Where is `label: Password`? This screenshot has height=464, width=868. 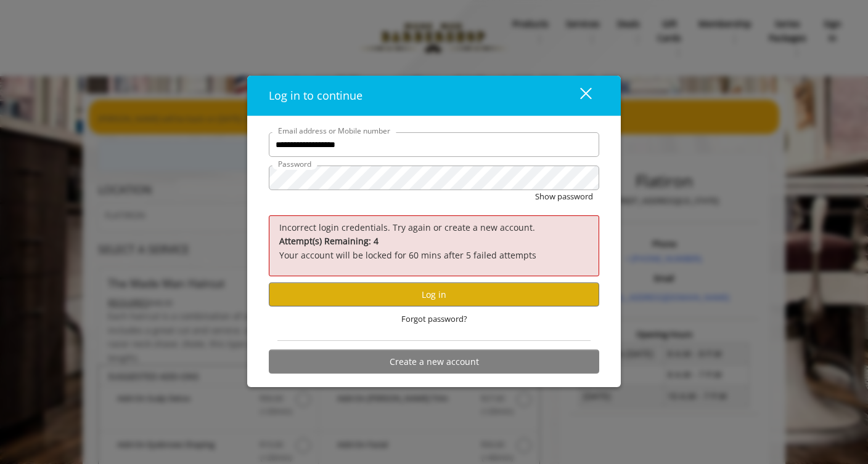 label: Password is located at coordinates (295, 164).